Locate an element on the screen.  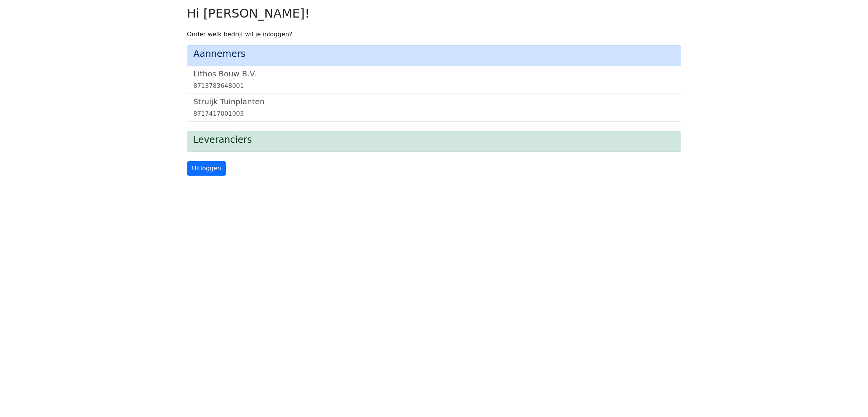
h5: Lithos Bouw B.V. is located at coordinates (434, 74).